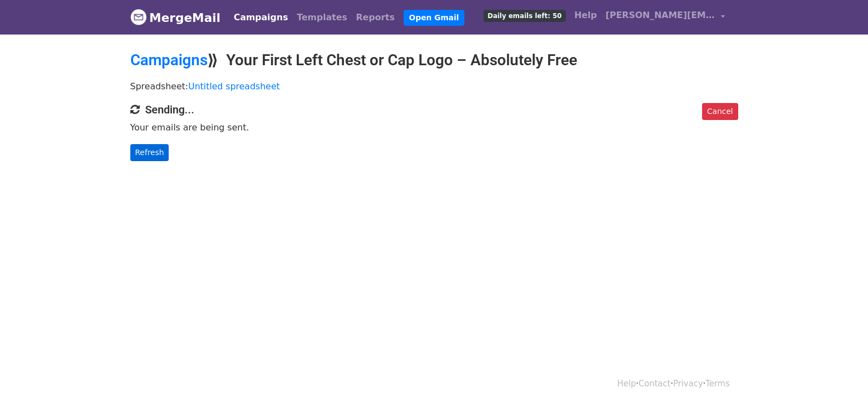  I want to click on a: Templates, so click(322, 17).